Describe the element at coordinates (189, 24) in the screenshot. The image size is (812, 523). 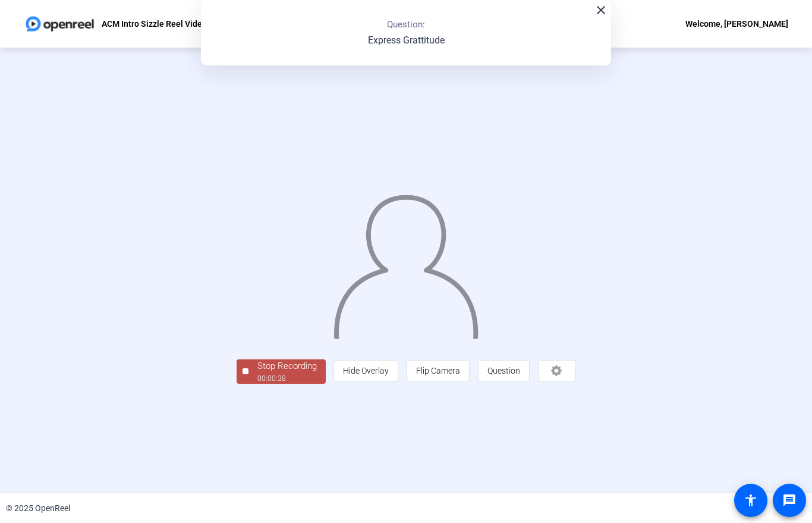
I see `p: ACM Intro Sizzle Reel Video for CG Associates` at that location.